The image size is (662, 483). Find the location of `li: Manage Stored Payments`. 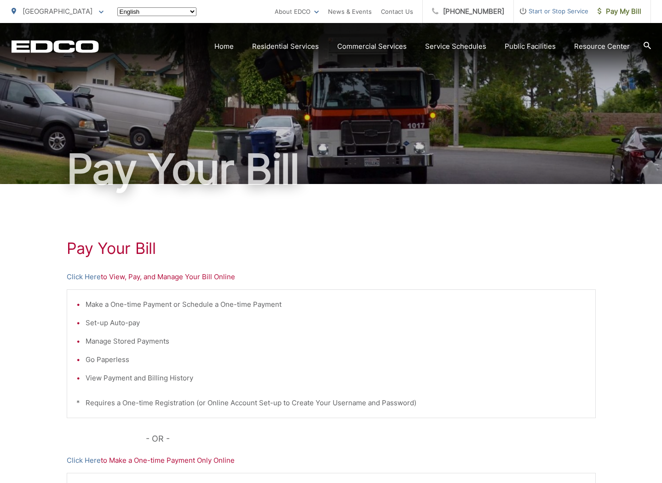

li: Manage Stored Payments is located at coordinates (336, 342).